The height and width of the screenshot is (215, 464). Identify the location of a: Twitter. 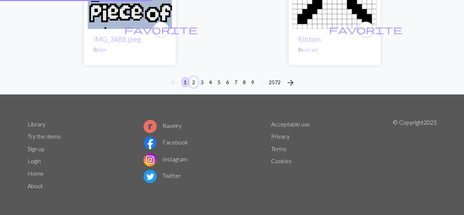
(162, 175).